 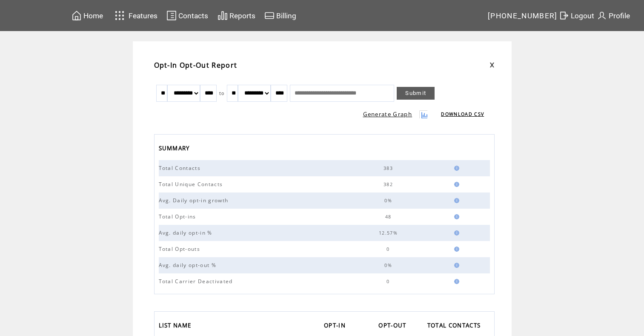 What do you see at coordinates (415, 93) in the screenshot?
I see `a: Submit` at bounding box center [415, 93].